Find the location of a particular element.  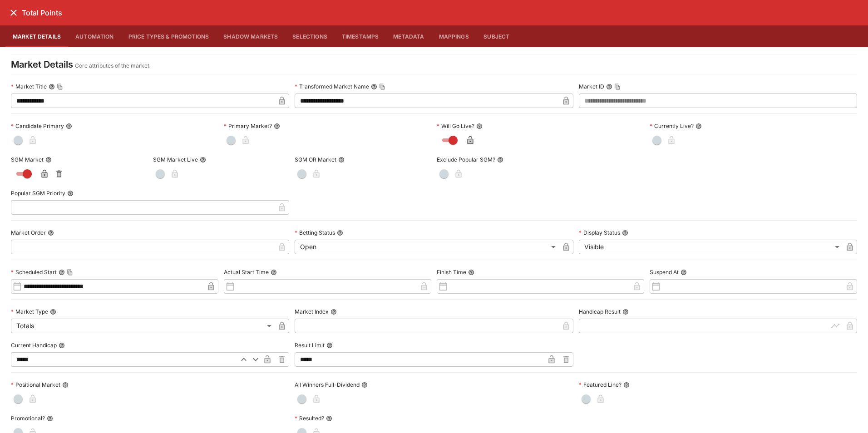

button: Exclude Popular SGM? is located at coordinates (500, 160).